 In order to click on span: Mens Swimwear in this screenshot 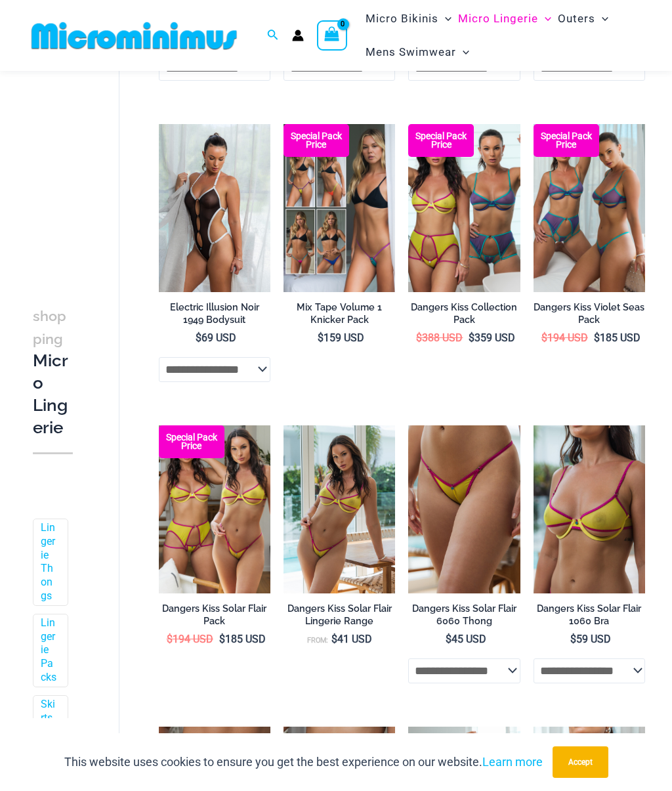, I will do `click(411, 52)`.